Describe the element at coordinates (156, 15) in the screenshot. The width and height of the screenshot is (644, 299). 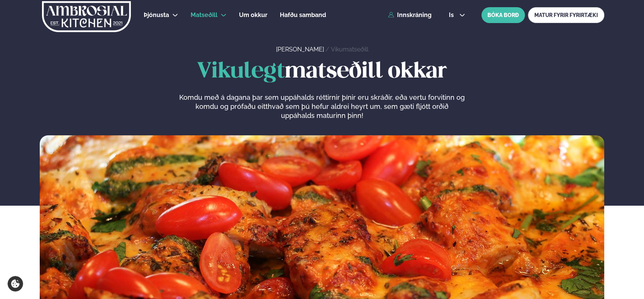
I see `span: Þjónusta` at that location.